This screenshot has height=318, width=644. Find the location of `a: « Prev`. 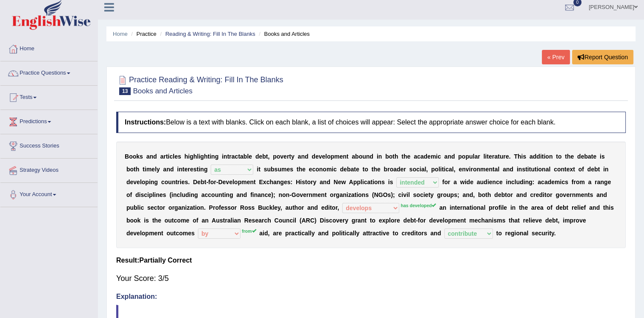

a: « Prev is located at coordinates (556, 57).